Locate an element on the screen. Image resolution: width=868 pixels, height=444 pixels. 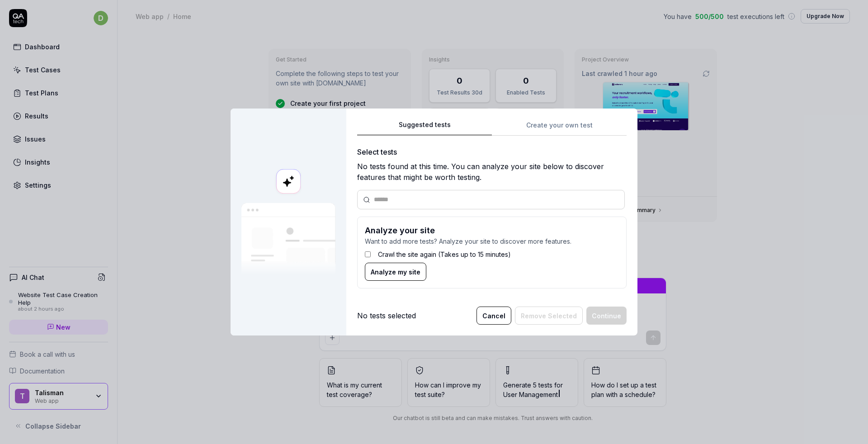
label: Crawl the site again (Takes up to 15 minutes) is located at coordinates (444, 254).